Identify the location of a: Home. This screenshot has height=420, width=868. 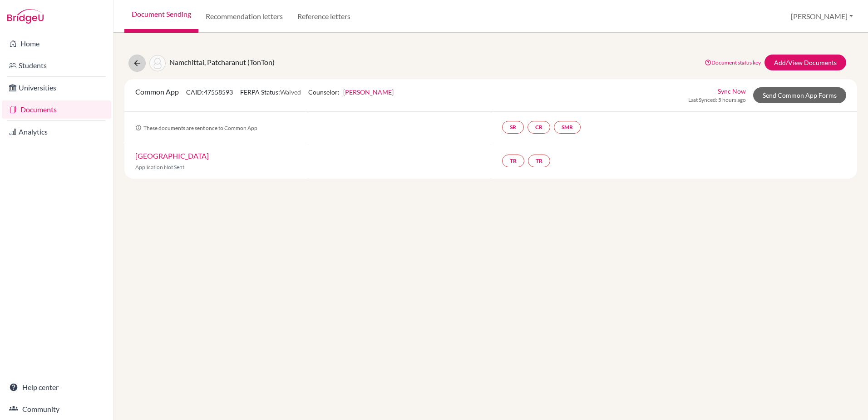
(56, 43).